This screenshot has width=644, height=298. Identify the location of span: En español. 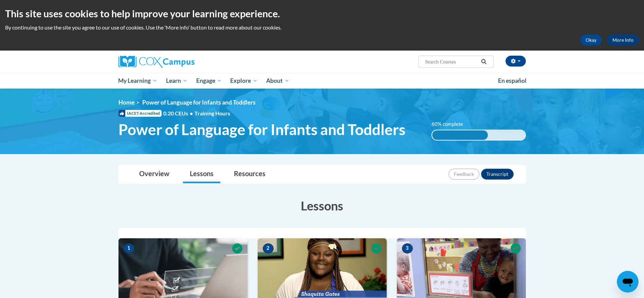
(512, 81).